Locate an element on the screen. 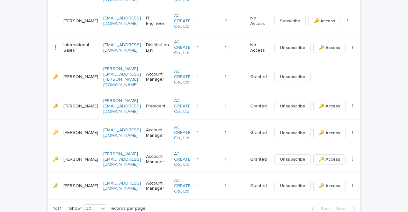  button: Back is located at coordinates (320, 209).